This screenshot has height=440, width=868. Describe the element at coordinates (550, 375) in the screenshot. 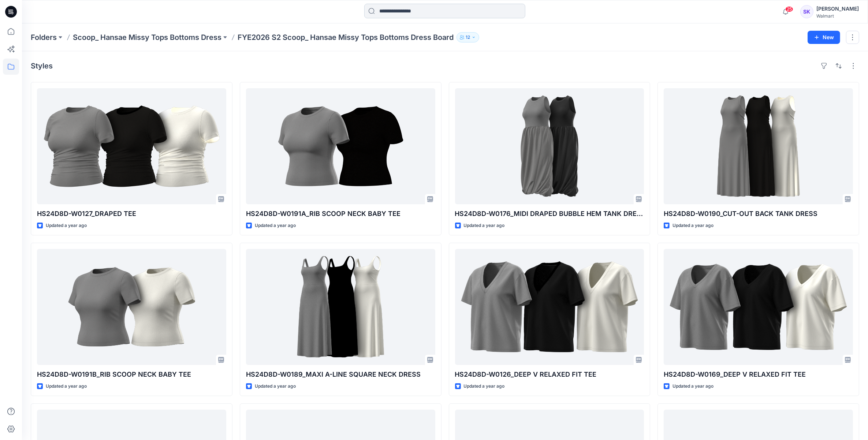

I see `p: HS24D8D-W0126_DEEP V RELAXED FIT TEE` at that location.